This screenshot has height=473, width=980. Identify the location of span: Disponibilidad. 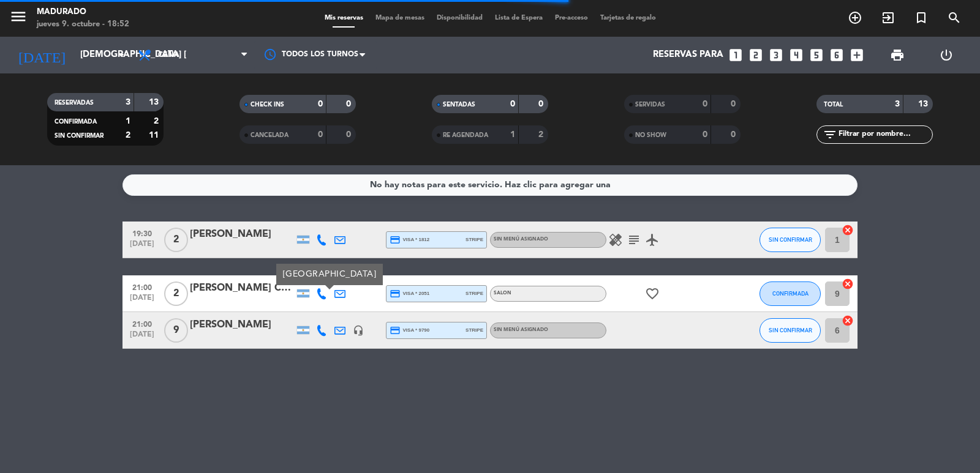
(460, 17).